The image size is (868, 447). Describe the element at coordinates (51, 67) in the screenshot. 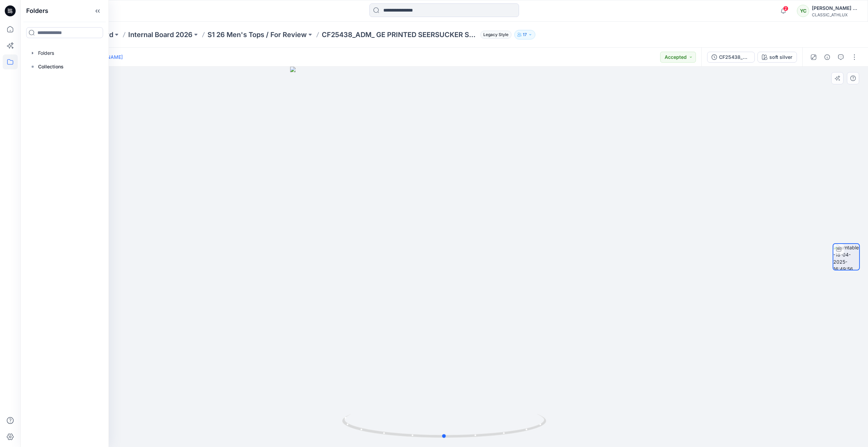

I see `p: Collections` at that location.